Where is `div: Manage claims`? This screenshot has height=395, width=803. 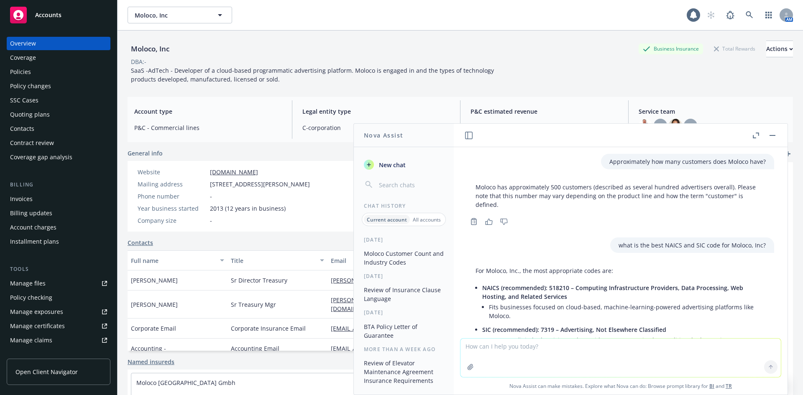
div: Manage claims is located at coordinates (31, 340).